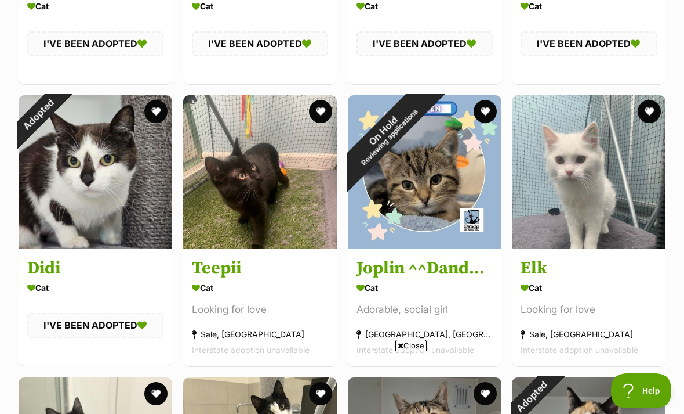 The image size is (684, 414). What do you see at coordinates (95, 306) in the screenshot?
I see `a: Didi Cat I'VE BEEN ADOPTED favourite` at bounding box center [95, 306].